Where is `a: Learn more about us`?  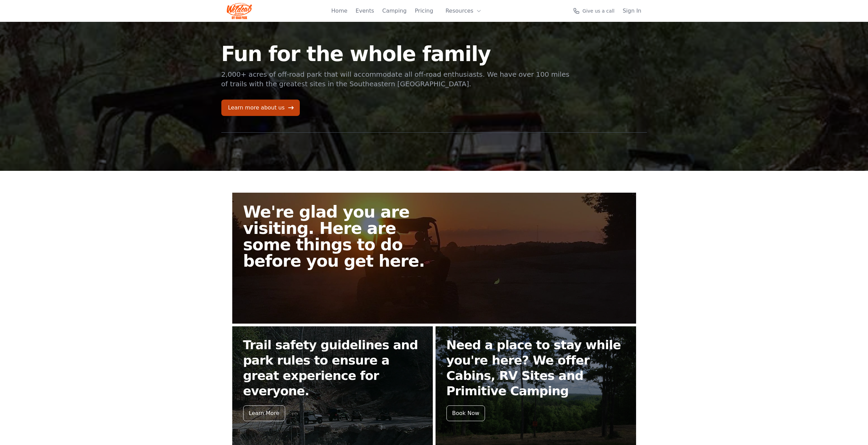
a: Learn more about us is located at coordinates (260, 108).